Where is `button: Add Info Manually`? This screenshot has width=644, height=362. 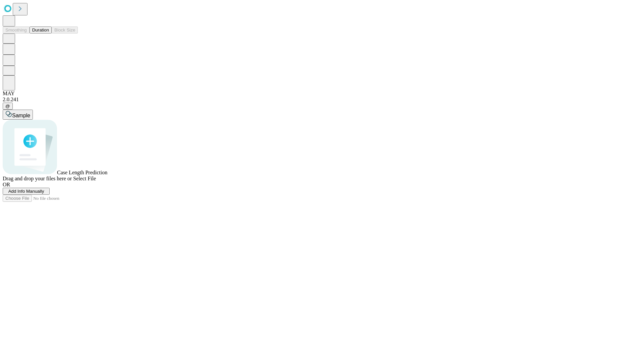
button: Add Info Manually is located at coordinates (26, 191).